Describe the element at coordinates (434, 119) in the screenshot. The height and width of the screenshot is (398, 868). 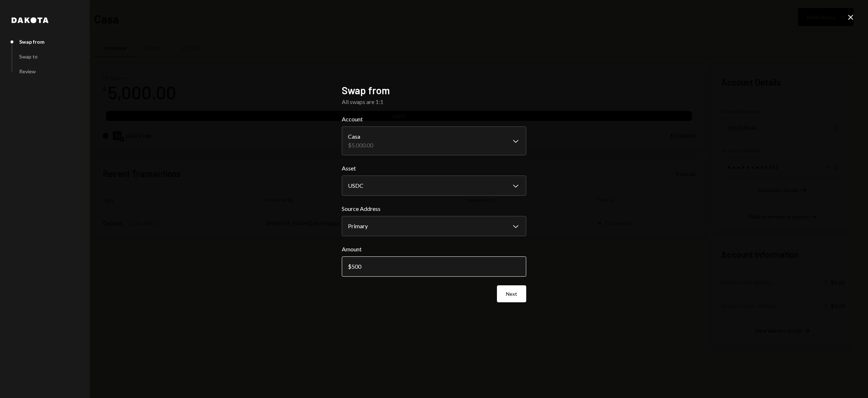
I see `label: Account` at that location.